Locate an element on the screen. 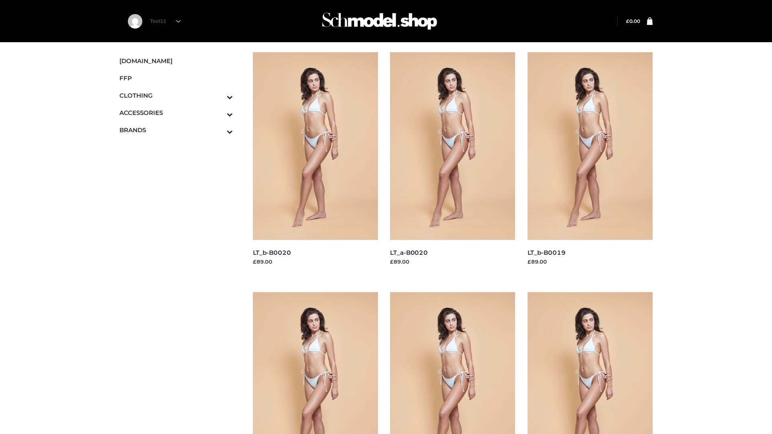  a: ACCESSORIESToggle Submenu is located at coordinates (176, 113).